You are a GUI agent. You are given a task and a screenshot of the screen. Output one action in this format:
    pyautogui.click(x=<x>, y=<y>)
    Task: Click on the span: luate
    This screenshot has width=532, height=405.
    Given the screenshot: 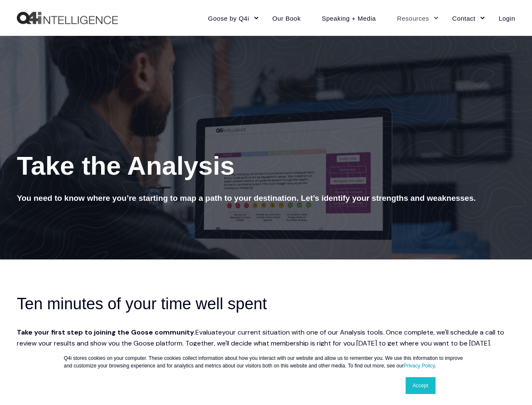 What is the action you would take?
    pyautogui.click(x=214, y=332)
    